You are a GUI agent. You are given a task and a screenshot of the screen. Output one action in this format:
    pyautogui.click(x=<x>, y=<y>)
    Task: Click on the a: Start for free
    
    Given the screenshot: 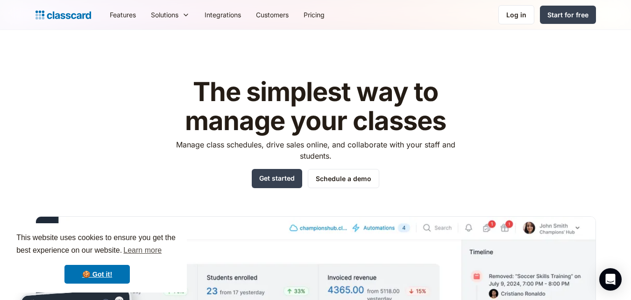 What is the action you would take?
    pyautogui.click(x=568, y=14)
    